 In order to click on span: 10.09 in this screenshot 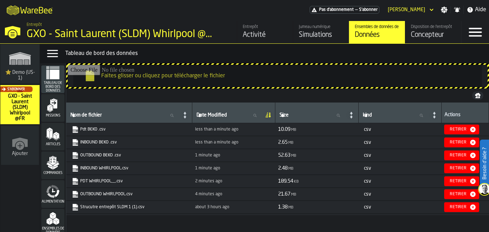, I will do `click(284, 130)`.